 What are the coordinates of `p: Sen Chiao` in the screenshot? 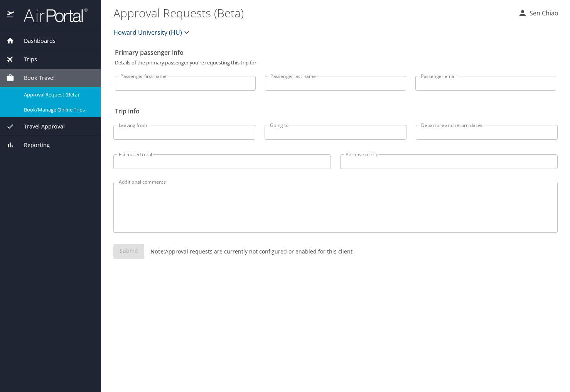 It's located at (542, 13).